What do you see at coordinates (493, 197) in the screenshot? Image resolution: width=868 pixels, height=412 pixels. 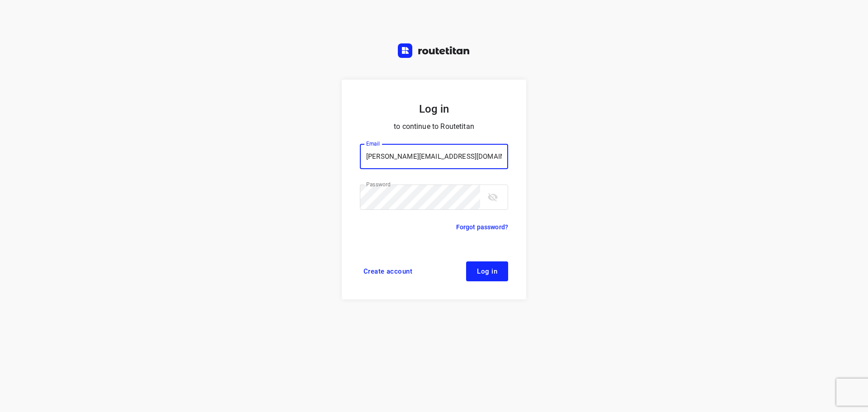 I see `button: toggle password visibility` at bounding box center [493, 197].